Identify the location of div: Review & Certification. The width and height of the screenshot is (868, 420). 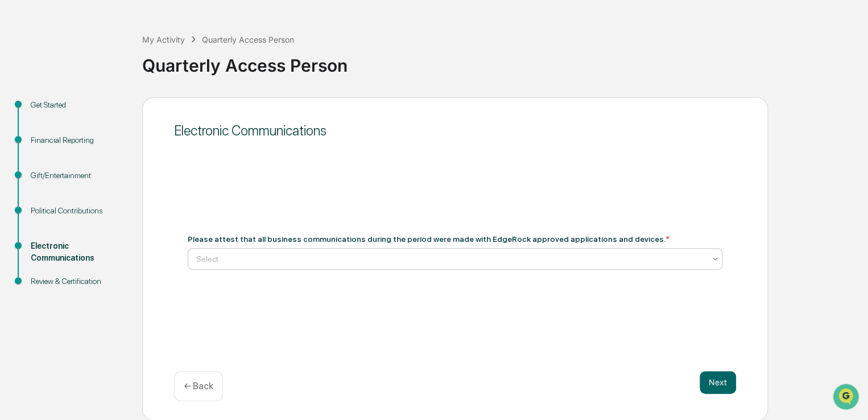
(77, 282).